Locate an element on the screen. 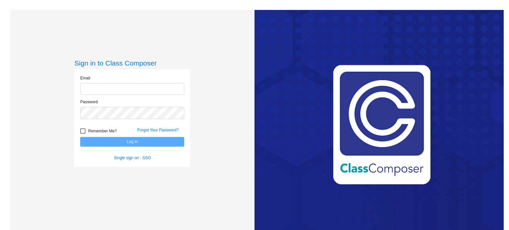  h3: Sign in to Class Composer is located at coordinates (132, 63).